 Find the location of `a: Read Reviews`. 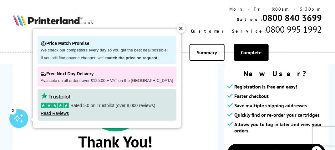

a: Read Reviews is located at coordinates (55, 113).